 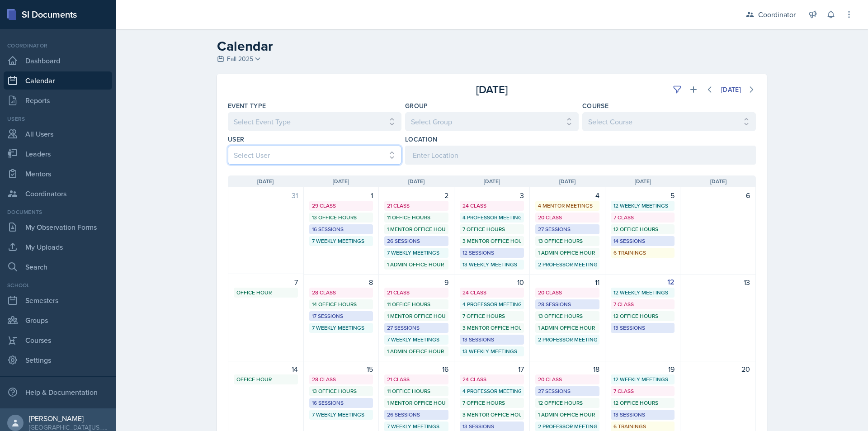 I want to click on div: 8, so click(x=341, y=282).